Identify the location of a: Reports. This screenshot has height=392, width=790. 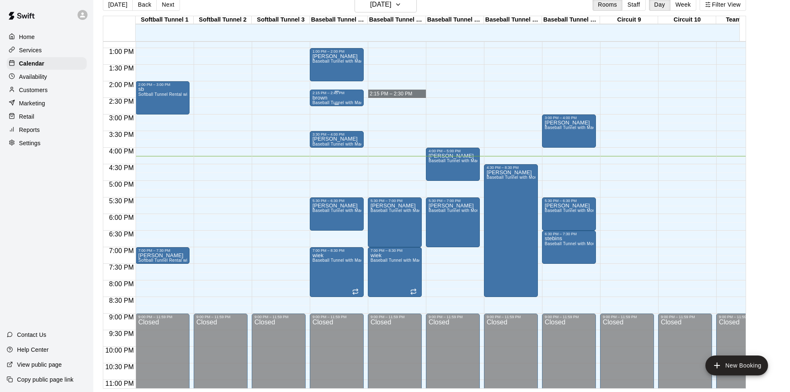
(46, 130).